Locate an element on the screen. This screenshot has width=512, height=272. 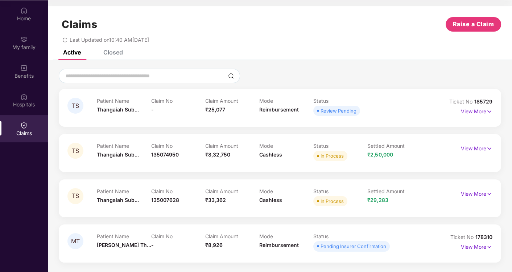
span: 178310 is located at coordinates (484, 236).